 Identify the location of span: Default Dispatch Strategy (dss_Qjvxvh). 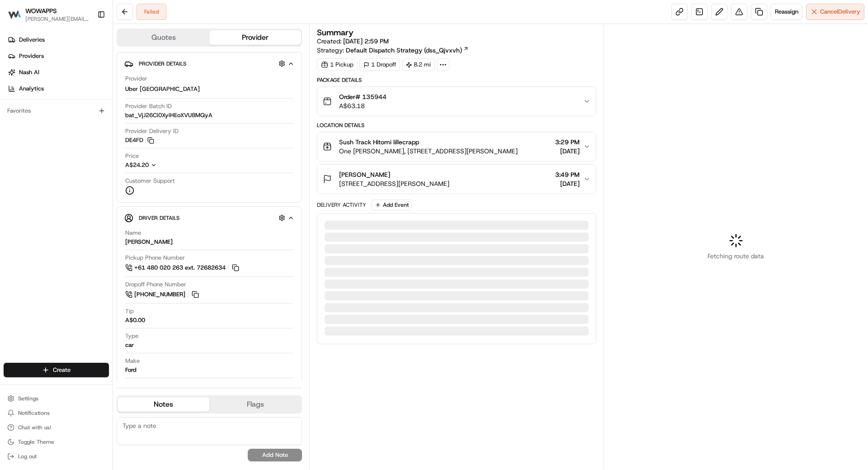
(404, 50).